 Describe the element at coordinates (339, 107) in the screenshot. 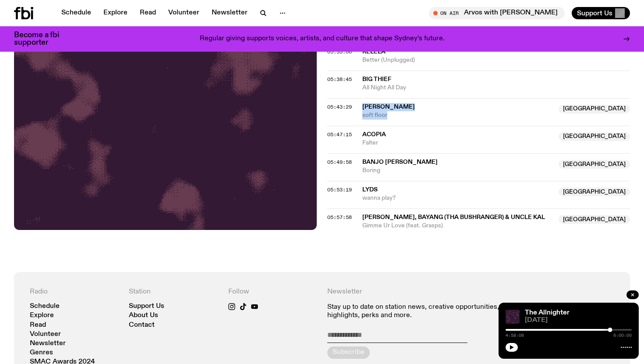

I see `button: 05:43:29` at that location.